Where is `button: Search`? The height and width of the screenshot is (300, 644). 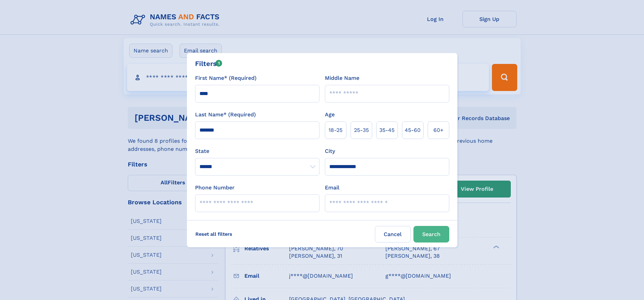
button: Search is located at coordinates (431, 234).